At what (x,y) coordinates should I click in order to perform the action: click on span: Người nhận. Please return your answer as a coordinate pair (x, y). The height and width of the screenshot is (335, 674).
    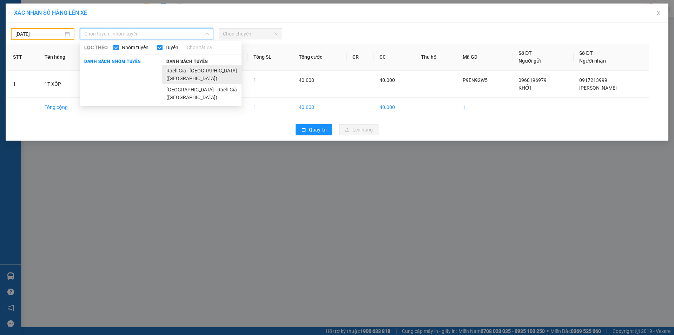
    Looking at the image, I should click on (593, 61).